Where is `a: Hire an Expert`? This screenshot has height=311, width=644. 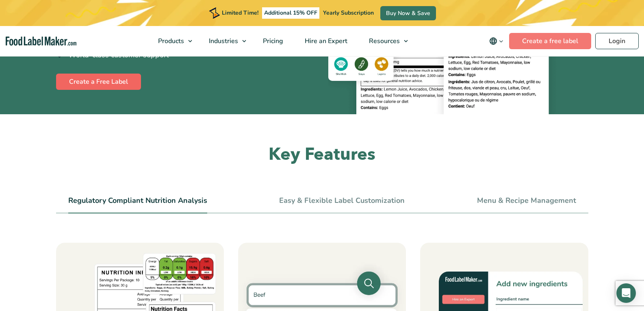 a: Hire an Expert is located at coordinates (325, 41).